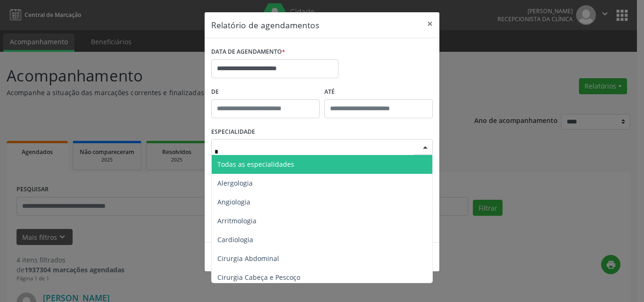 The width and height of the screenshot is (644, 302). I want to click on span: Todas as especialidades, so click(255, 164).